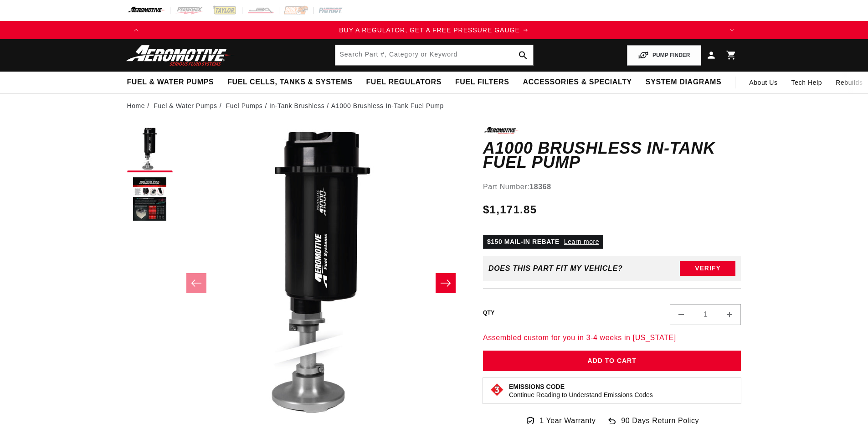  What do you see at coordinates (150, 149) in the screenshot?
I see `button: Load image 1 in gallery view` at bounding box center [150, 149].